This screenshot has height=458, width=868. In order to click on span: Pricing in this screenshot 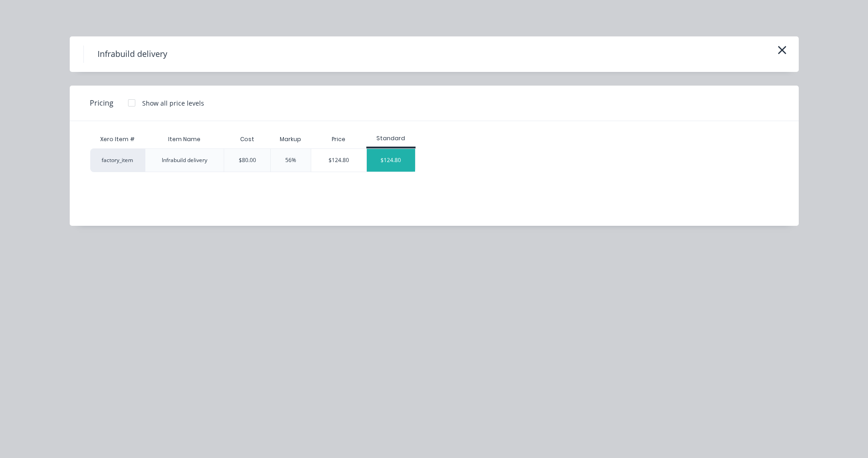, I will do `click(102, 103)`.